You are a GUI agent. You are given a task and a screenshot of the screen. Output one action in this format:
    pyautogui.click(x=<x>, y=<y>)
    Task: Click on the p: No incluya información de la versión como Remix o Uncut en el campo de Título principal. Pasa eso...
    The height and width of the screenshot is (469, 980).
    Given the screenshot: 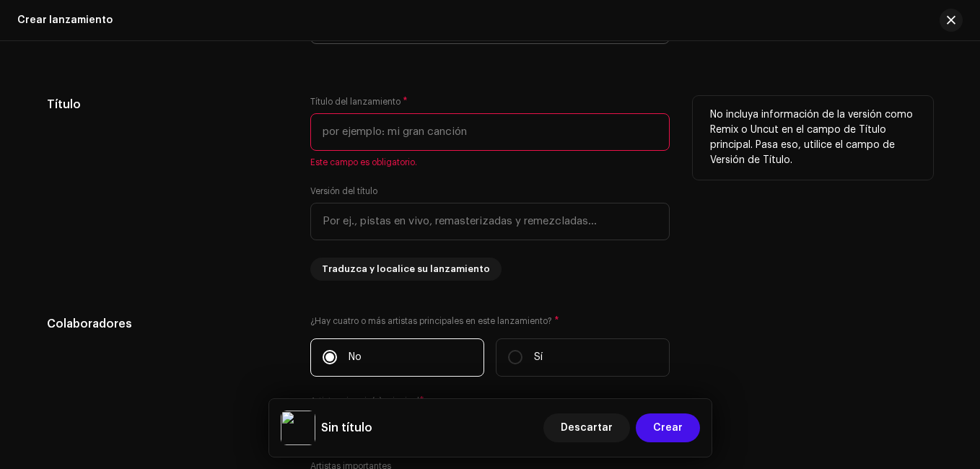 What is the action you would take?
    pyautogui.click(x=812, y=138)
    